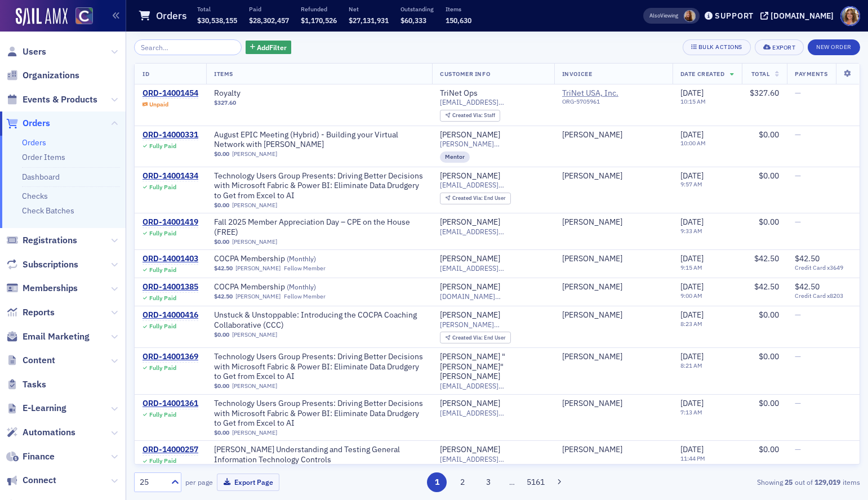 This screenshot has height=500, width=868. What do you see at coordinates (50, 288) in the screenshot?
I see `span: Memberships` at bounding box center [50, 288].